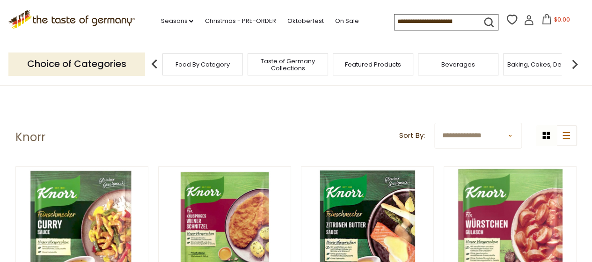  I want to click on a: Christmas - PRE-ORDER, so click(240, 21).